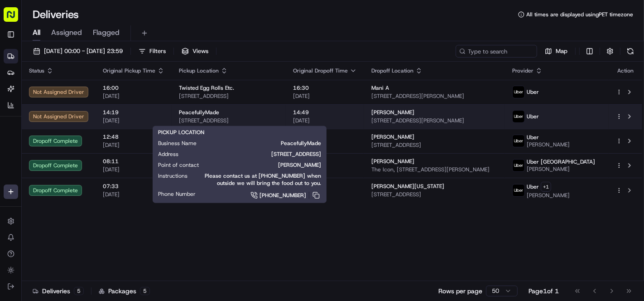 The image size is (644, 301). Describe the element at coordinates (545, 187) in the screenshot. I see `button: +1` at that location.